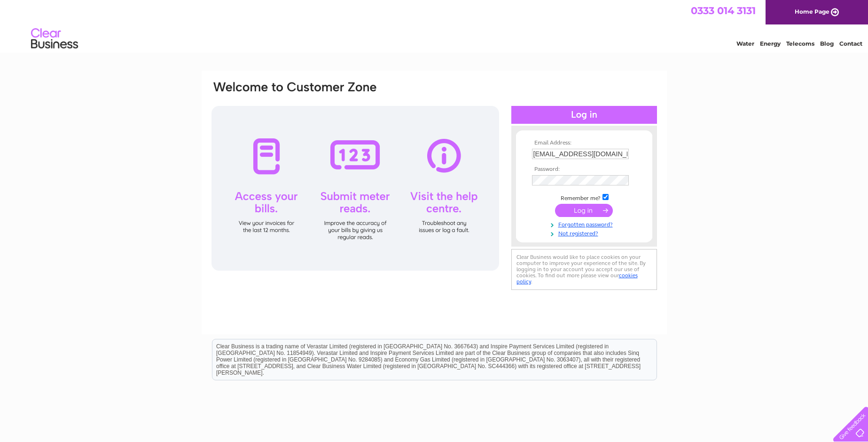 Image resolution: width=868 pixels, height=442 pixels. Describe the element at coordinates (771, 43) in the screenshot. I see `a: Energy` at that location.